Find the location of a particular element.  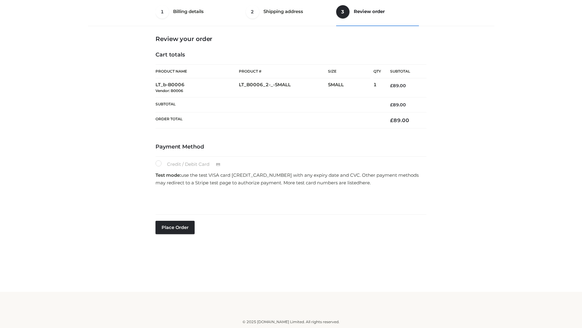

strong: Test mode: is located at coordinates (168, 175).